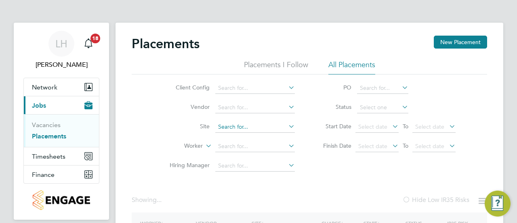 The image size is (517, 223). Describe the element at coordinates (43, 174) in the screenshot. I see `span: Finance` at that location.